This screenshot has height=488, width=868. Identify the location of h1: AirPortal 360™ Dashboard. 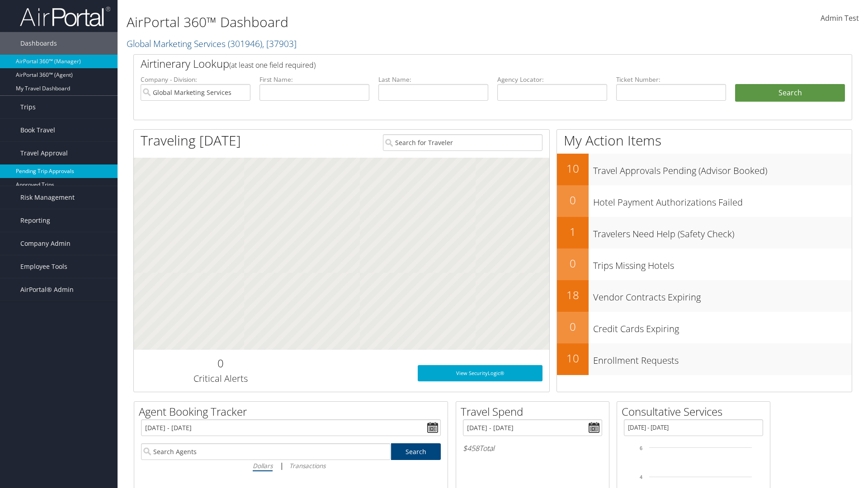
(370, 22).